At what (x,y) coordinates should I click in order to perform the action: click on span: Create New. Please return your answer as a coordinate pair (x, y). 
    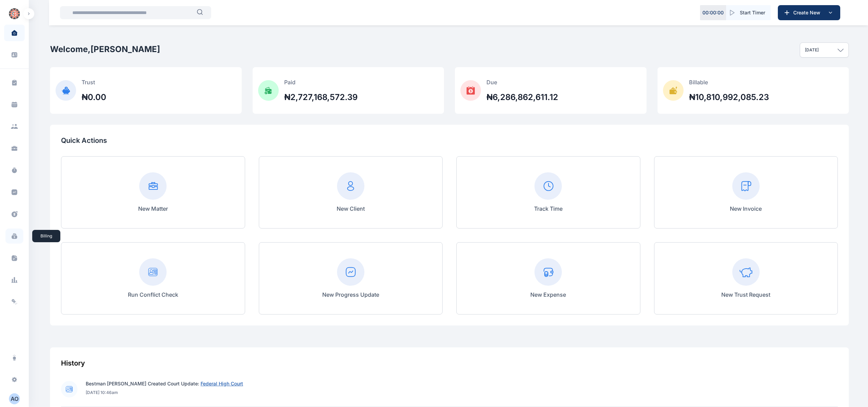
    Looking at the image, I should click on (809, 13).